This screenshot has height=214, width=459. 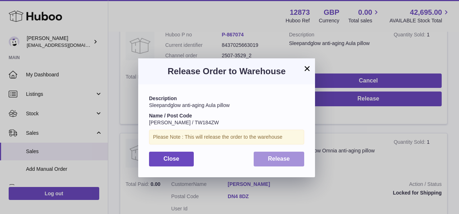 What do you see at coordinates (163, 98) in the screenshot?
I see `strong: Description` at bounding box center [163, 98].